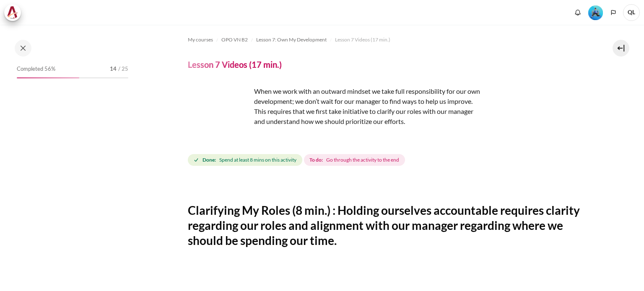 Image resolution: width=644 pixels, height=291 pixels. Describe the element at coordinates (12, 12) in the screenshot. I see `img: Architeck` at that location.